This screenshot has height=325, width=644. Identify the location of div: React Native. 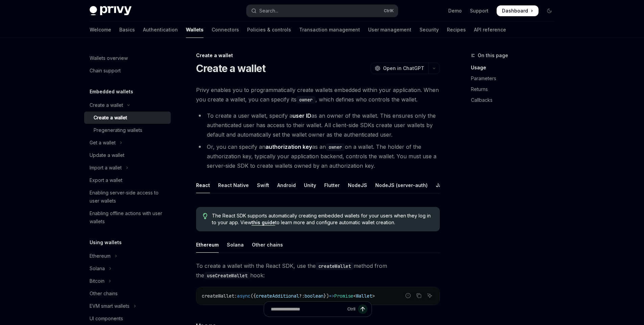
(233, 185).